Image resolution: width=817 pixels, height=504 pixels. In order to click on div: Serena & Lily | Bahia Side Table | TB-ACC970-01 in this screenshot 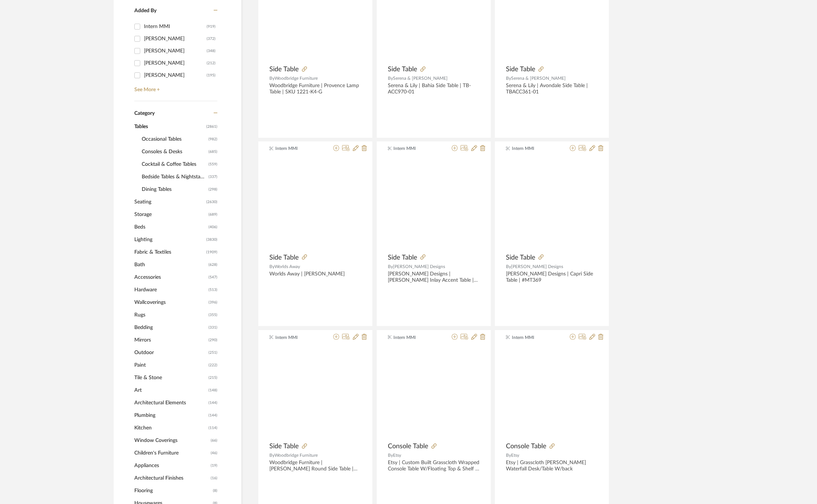, I will do `click(433, 89)`.